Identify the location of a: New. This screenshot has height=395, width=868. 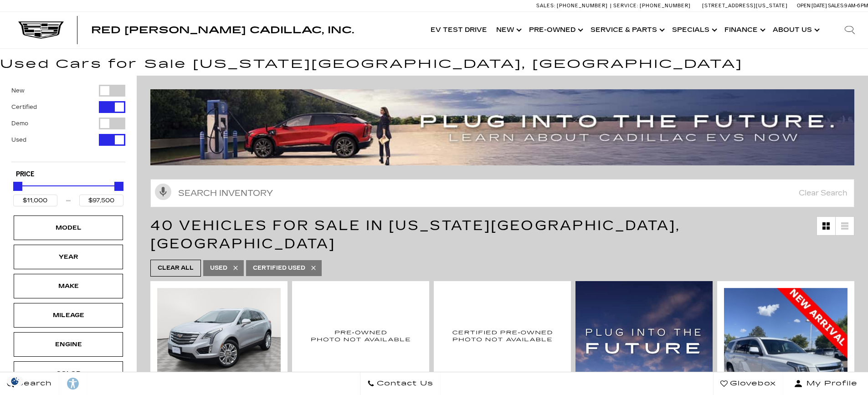
(508, 30).